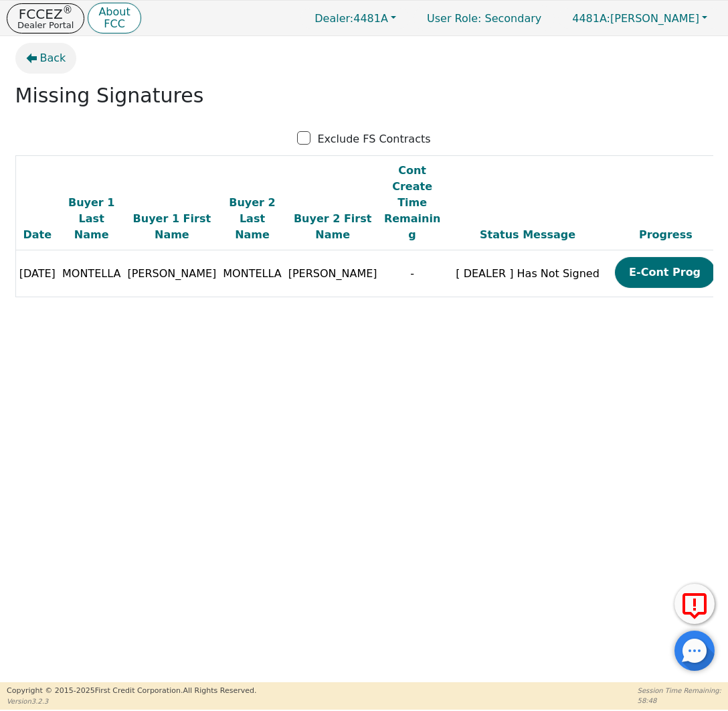 This screenshot has width=728, height=711. I want to click on span: Dealer:, so click(334, 18).